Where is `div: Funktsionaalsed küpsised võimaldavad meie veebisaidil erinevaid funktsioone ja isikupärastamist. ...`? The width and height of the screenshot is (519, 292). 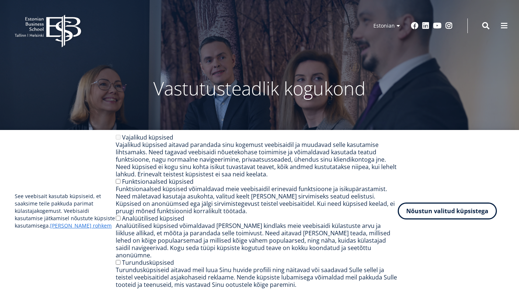
div: Funktsionaalsed küpsised võimaldavad meie veebisaidil erinevaid funktsioone ja isikupärastamist. ... is located at coordinates (256, 200).